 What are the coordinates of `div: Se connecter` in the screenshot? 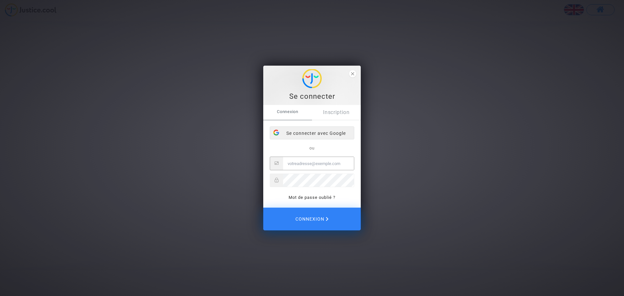 It's located at (312, 97).